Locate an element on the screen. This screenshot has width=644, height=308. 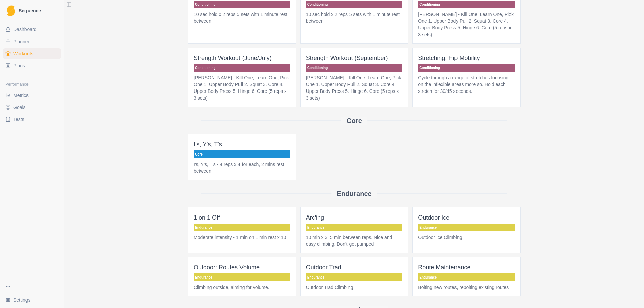
p: Bolting new routes, rebolting existing routes is located at coordinates (466, 287).